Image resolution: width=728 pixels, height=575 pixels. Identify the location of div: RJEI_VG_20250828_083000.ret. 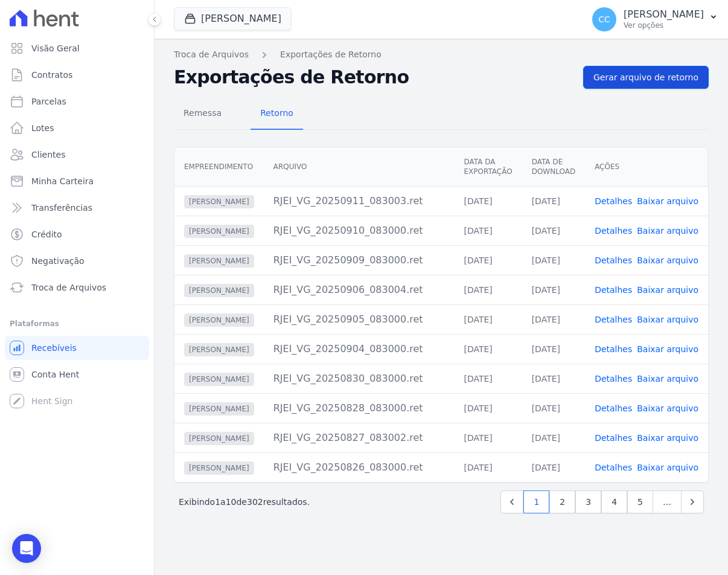
(359, 408).